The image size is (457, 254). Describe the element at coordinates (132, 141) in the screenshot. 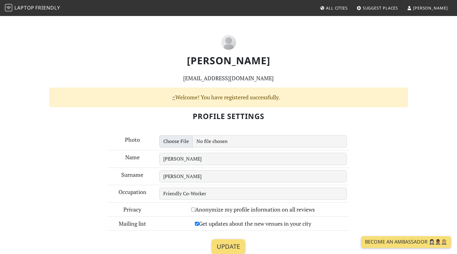

I see `td: Photo` at that location.